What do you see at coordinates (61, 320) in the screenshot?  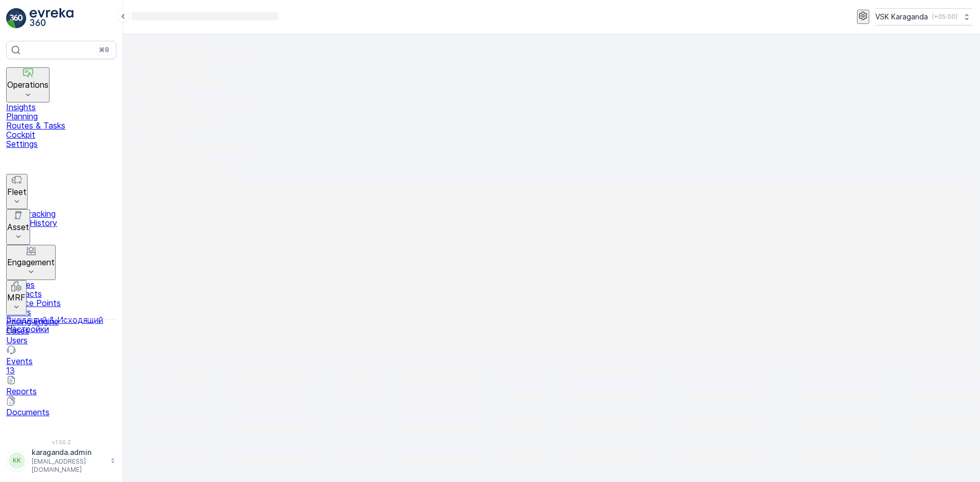 I see `a: Входящий & Исходящий` at bounding box center [61, 320].